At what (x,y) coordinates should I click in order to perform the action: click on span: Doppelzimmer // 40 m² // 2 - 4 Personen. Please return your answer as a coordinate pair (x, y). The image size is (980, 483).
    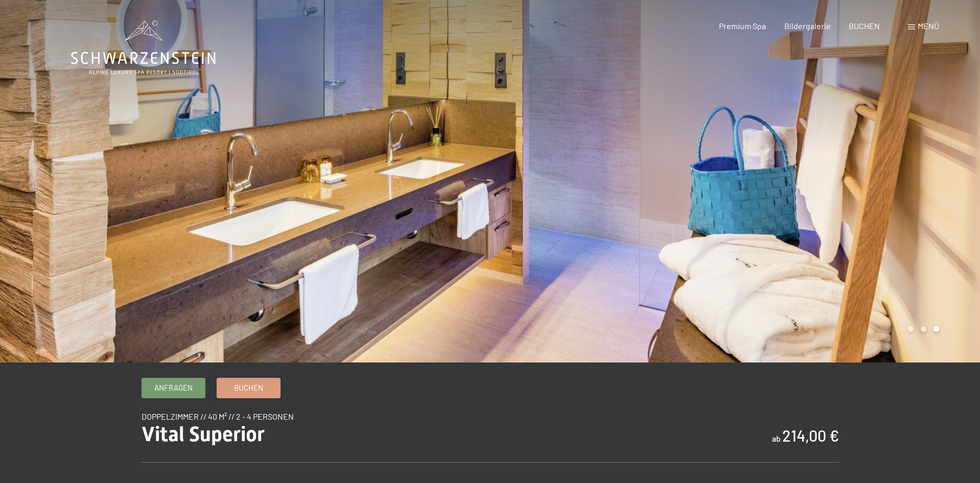
    Looking at the image, I should click on (217, 416).